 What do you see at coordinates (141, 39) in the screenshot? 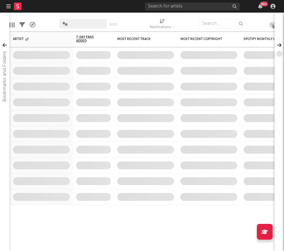
I see `div: Most Recent Track` at bounding box center [141, 39].